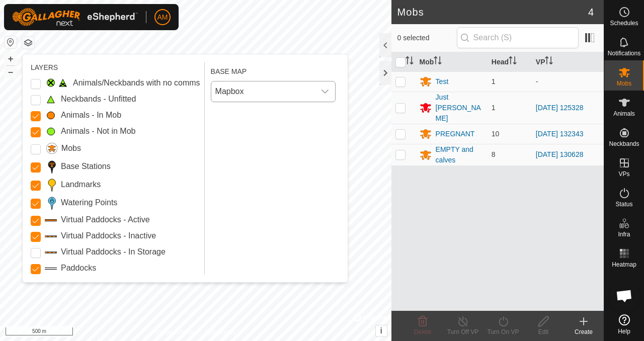 The height and width of the screenshot is (341, 644). I want to click on button: Map Layers, so click(28, 43).